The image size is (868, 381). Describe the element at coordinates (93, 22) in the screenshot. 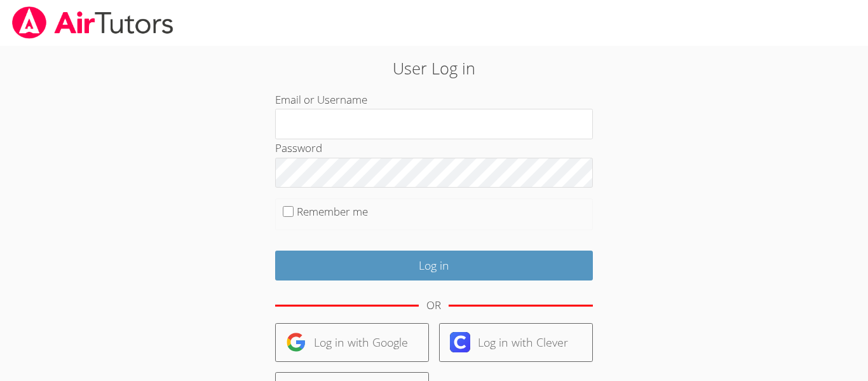

I see `img: airtutors_banner-c4298cdbf04f3fff15de1276eac7730deb9818008684d7c2e4769d2f7ddbe033.png` at that location.